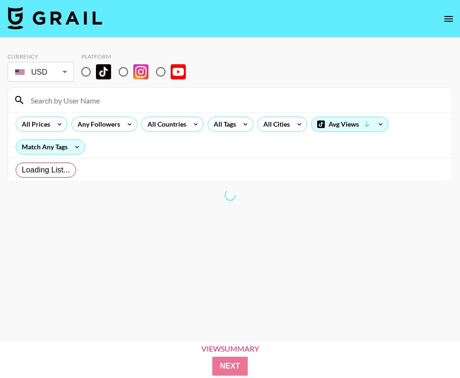  Describe the element at coordinates (55, 18) in the screenshot. I see `img: Grail Talent` at that location.